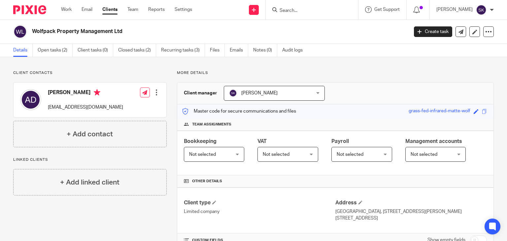 This screenshot has height=241, width=507. What do you see at coordinates (433, 32) in the screenshot?
I see `a: Create task` at bounding box center [433, 32].